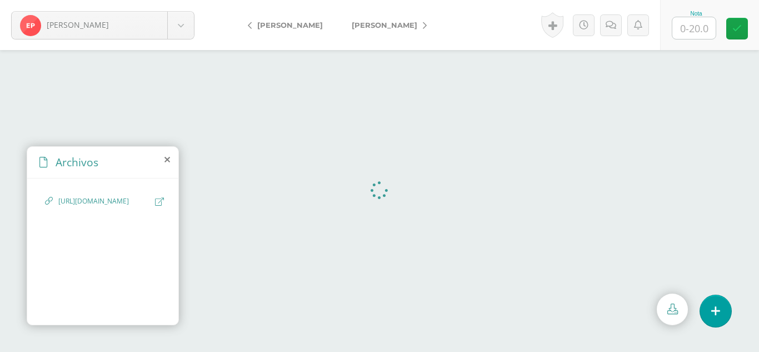 The width and height of the screenshot is (759, 352). Describe the element at coordinates (77, 162) in the screenshot. I see `span: Archivos` at that location.